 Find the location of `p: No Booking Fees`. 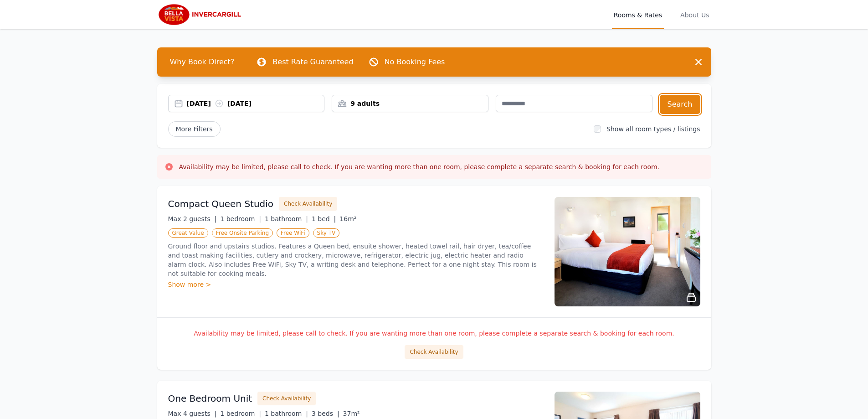

p: No Booking Fees is located at coordinates (414, 62).